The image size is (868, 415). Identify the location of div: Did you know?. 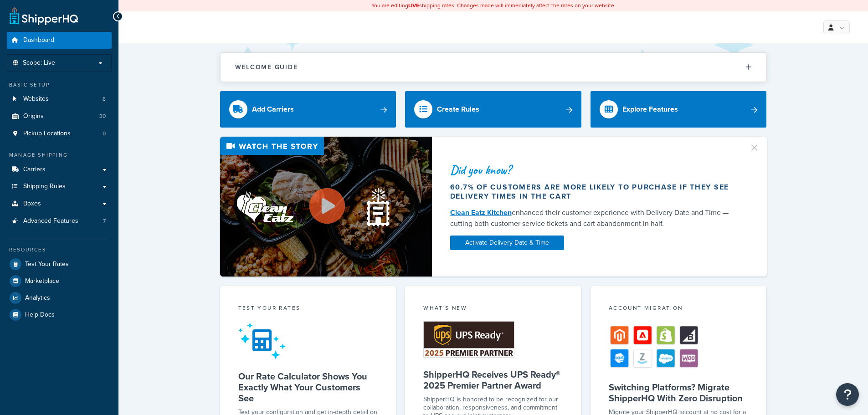
(594, 170).